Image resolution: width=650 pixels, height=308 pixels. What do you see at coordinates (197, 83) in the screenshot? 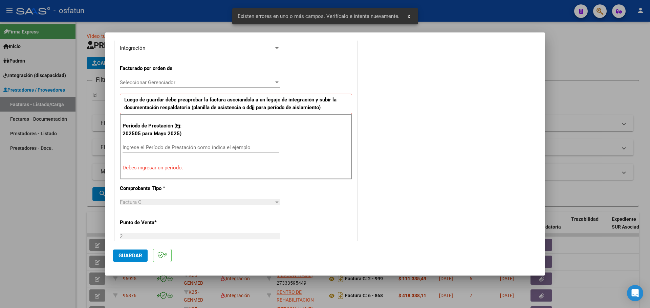
I see `span: Seleccionar Gerenciador` at bounding box center [197, 83].